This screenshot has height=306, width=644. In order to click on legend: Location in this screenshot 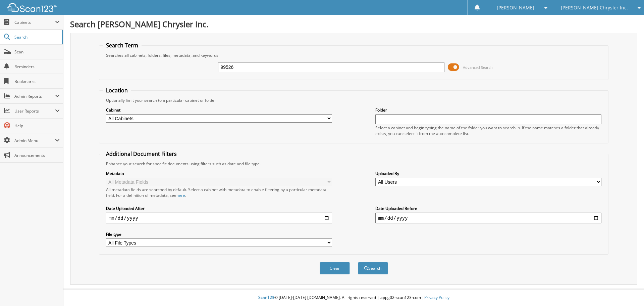, I will do `click(117, 90)`.